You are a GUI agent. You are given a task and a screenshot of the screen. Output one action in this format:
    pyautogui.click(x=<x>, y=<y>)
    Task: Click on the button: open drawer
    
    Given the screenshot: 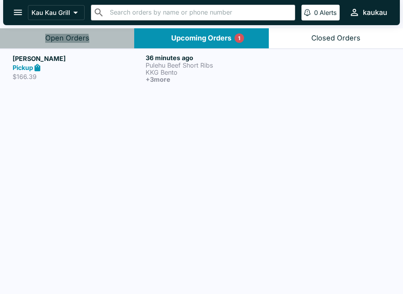 What is the action you would take?
    pyautogui.click(x=18, y=12)
    